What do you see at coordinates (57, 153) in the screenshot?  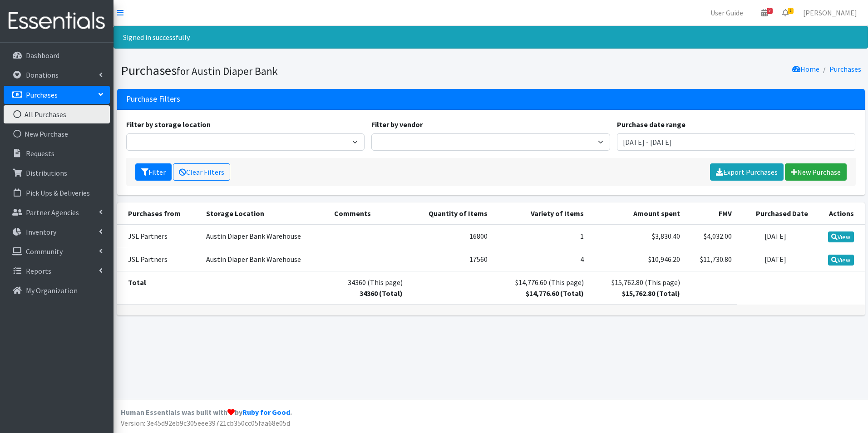 I see `a: Requests` at bounding box center [57, 153].